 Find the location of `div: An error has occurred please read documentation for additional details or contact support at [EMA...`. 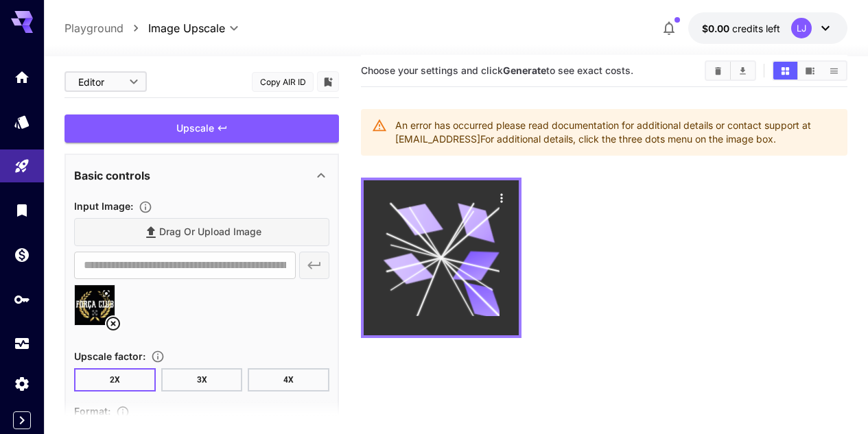

div: An error has occurred please read documentation for additional details or contact support at [EMA... is located at coordinates (615, 132).